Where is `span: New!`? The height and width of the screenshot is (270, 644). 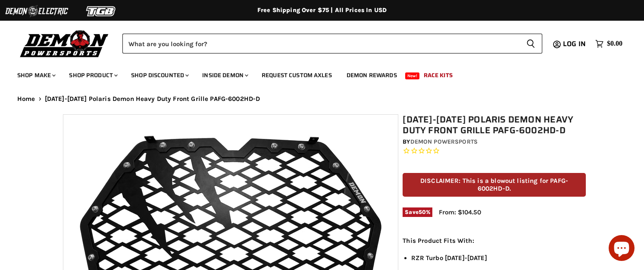 span: New! is located at coordinates (412, 76).